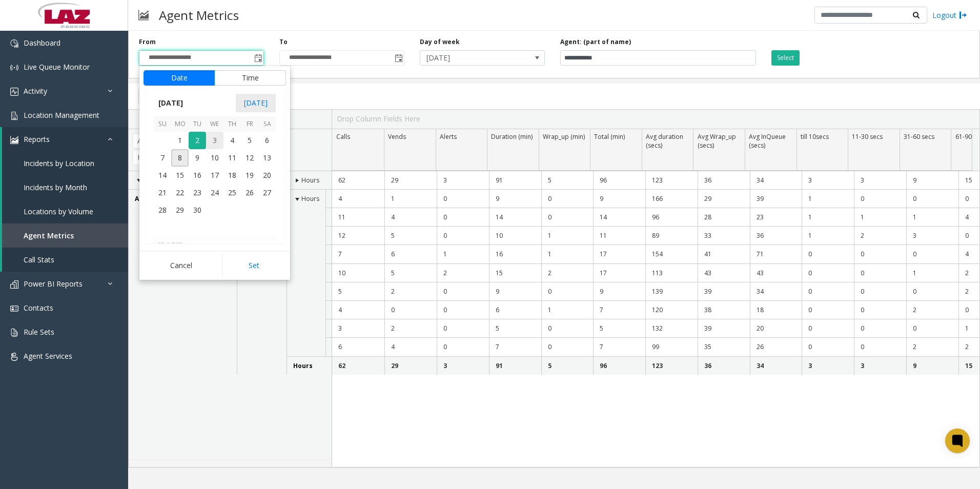  Describe the element at coordinates (65, 211) in the screenshot. I see `a: Locations by Volume` at that location.